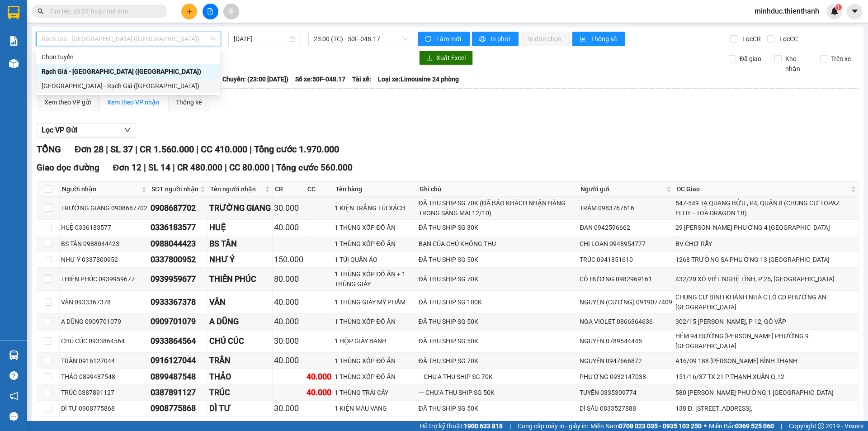 This screenshot has width=868, height=431. Describe the element at coordinates (498, 189) in the screenshot. I see `th: Ghi chú` at that location.